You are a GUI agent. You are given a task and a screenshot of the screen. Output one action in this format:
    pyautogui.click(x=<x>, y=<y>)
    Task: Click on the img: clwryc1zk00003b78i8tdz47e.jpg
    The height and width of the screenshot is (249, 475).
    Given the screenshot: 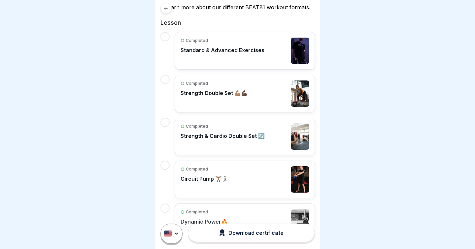 What is the action you would take?
    pyautogui.click(x=300, y=94)
    